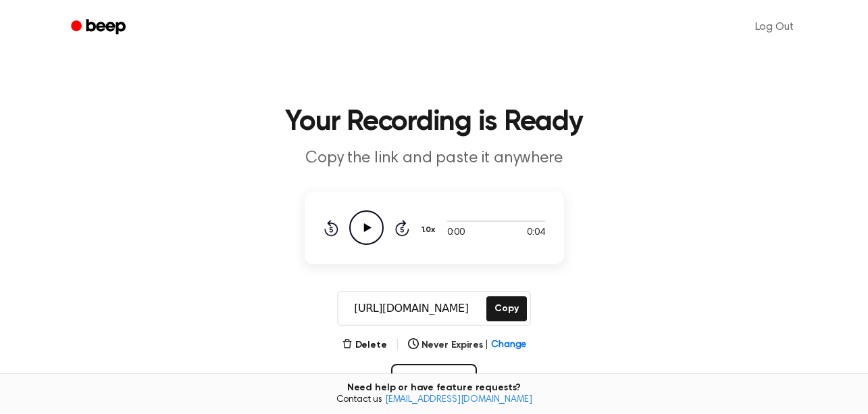 This screenshot has height=414, width=868. What do you see at coordinates (430, 230) in the screenshot?
I see `button: 1.0x` at bounding box center [430, 230].